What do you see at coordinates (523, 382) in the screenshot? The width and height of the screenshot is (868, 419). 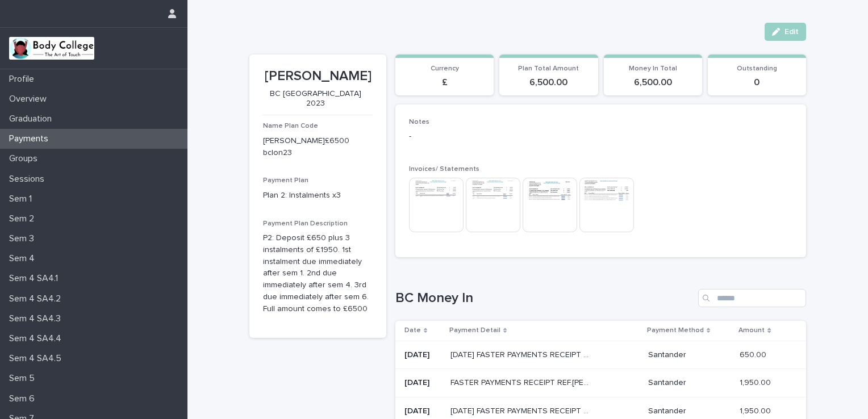 I see `p: FASTER PAYMENTS RECEIPT REF.Rachel Howard FROM HOWARD R` at bounding box center [523, 382].